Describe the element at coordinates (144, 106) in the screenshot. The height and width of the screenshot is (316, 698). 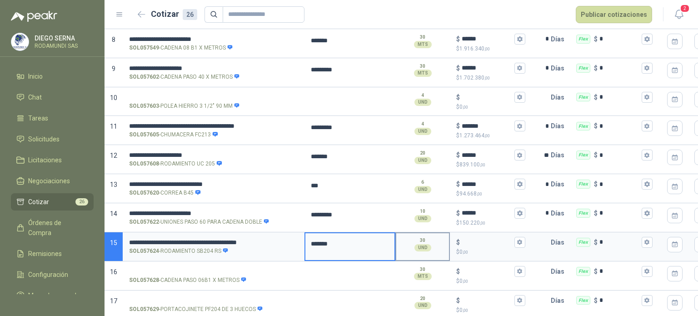
I see `strong: SOL057603` at that location.